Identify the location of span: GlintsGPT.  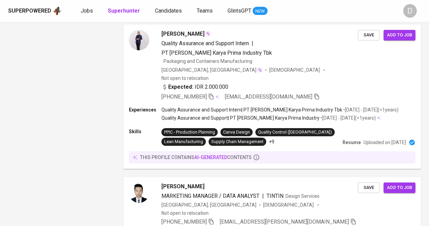
(239, 11).